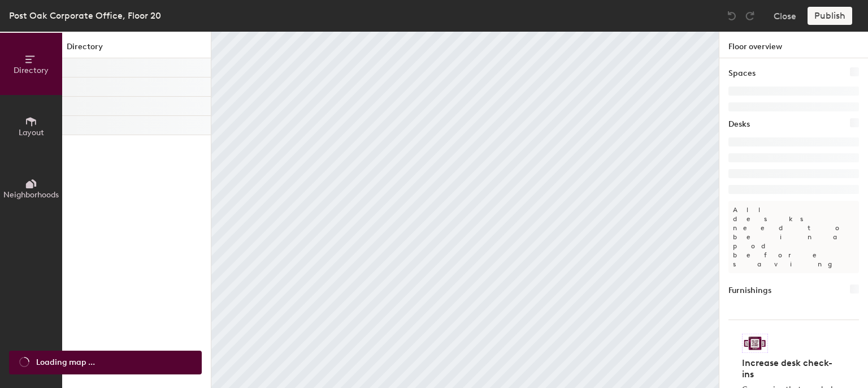 The height and width of the screenshot is (388, 868). Describe the element at coordinates (794, 45) in the screenshot. I see `h1: Floor overview` at that location.